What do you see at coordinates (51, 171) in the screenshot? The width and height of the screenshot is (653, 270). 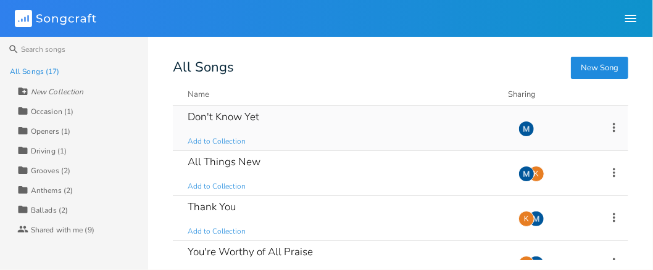 I see `div: Grooves (2)` at bounding box center [51, 171].